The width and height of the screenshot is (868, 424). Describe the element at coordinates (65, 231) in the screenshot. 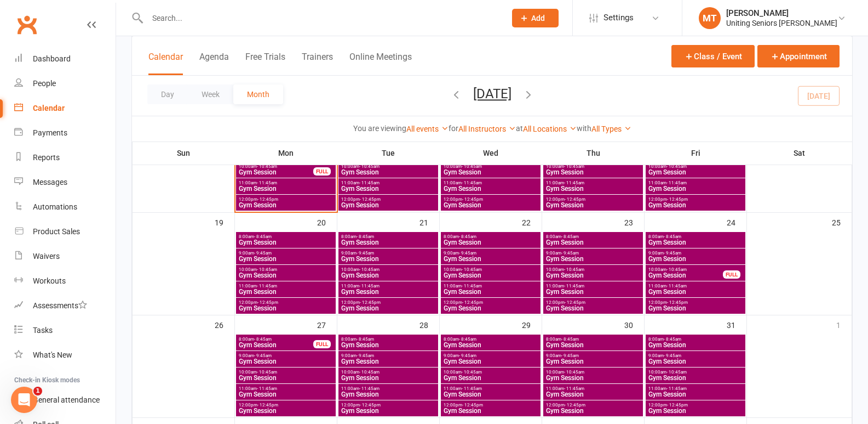

I see `a: Product Sales` at that location.